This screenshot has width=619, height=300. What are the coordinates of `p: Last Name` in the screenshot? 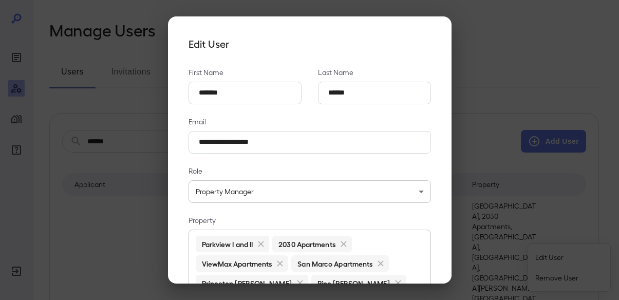 It's located at (374, 72).